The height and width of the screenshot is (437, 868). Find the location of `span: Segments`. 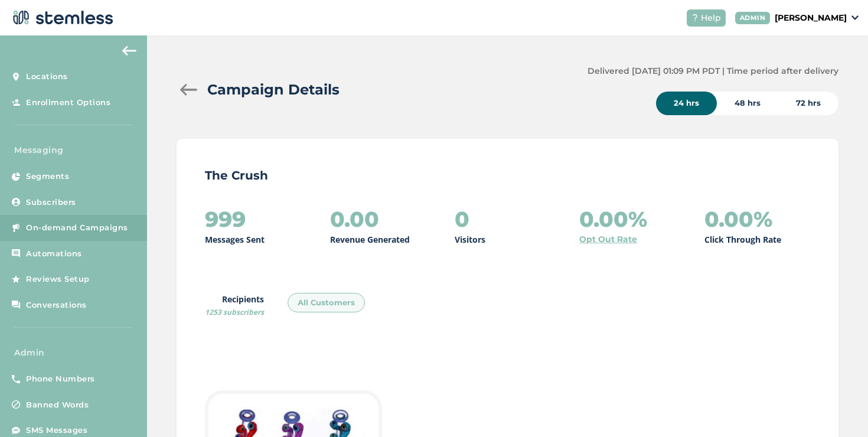

span: Segments is located at coordinates (47, 177).